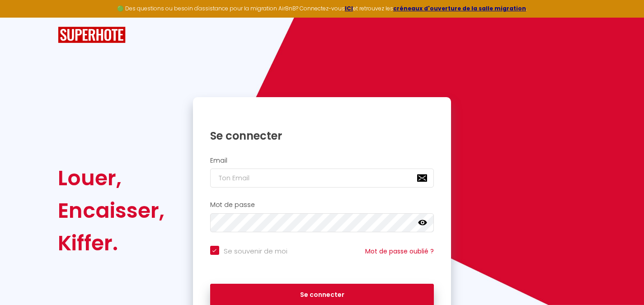 This screenshot has width=644, height=305. I want to click on div: Louer,, so click(112, 178).